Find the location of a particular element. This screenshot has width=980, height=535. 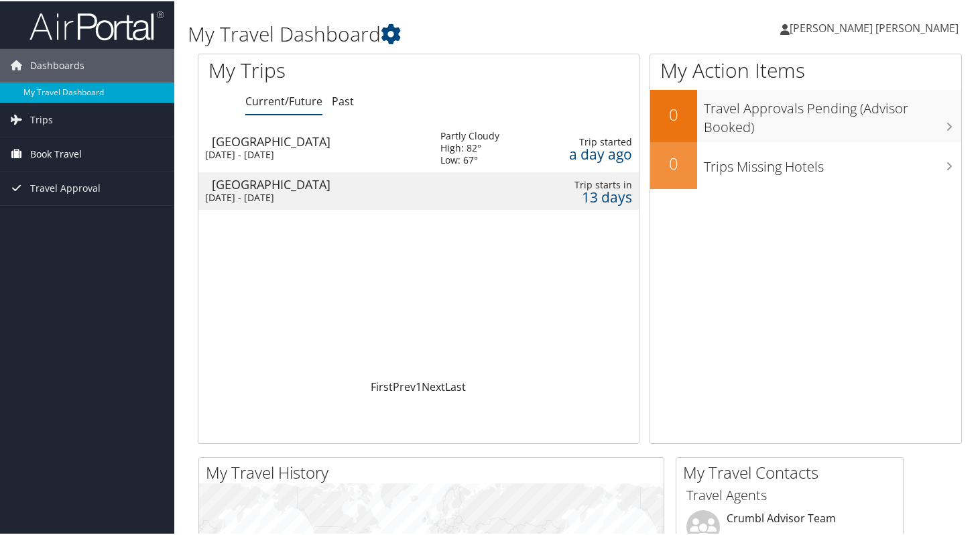

div: Trip starts in is located at coordinates (590, 184).